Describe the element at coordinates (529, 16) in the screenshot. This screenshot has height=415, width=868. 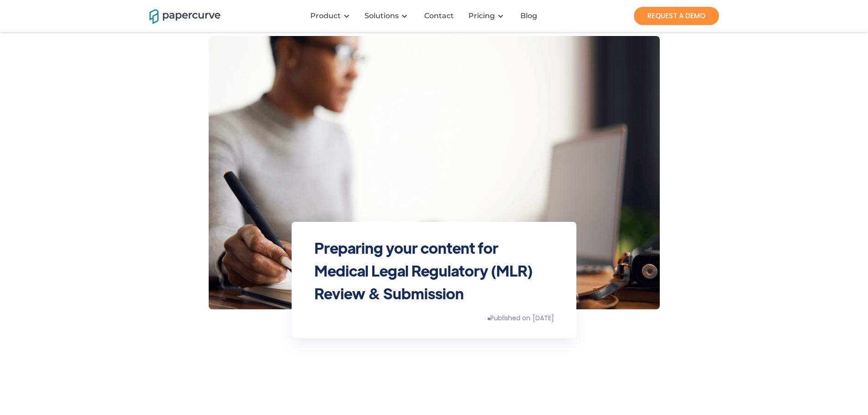
I see `div: Blog` at that location.